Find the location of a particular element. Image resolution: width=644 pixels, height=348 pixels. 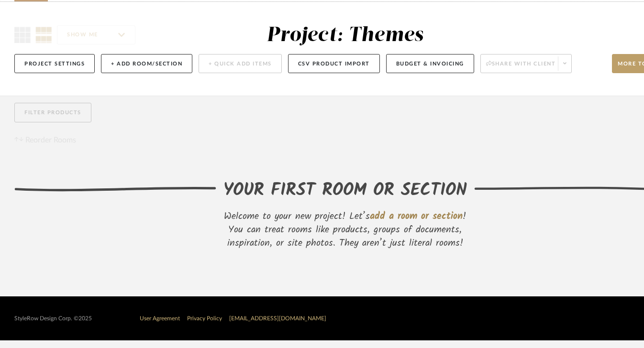

div: Project: Themes is located at coordinates (345, 36).